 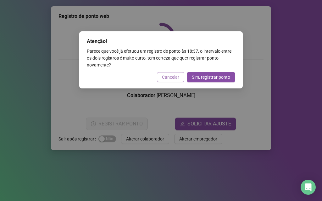 I want to click on button: Sim, registrar ponto, so click(x=211, y=77).